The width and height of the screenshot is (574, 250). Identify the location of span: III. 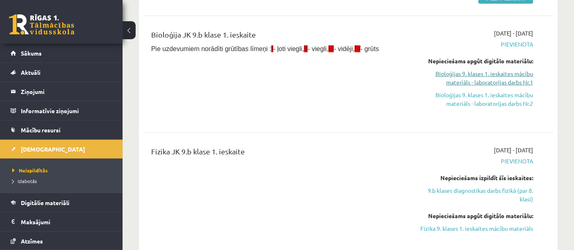
(331, 49).